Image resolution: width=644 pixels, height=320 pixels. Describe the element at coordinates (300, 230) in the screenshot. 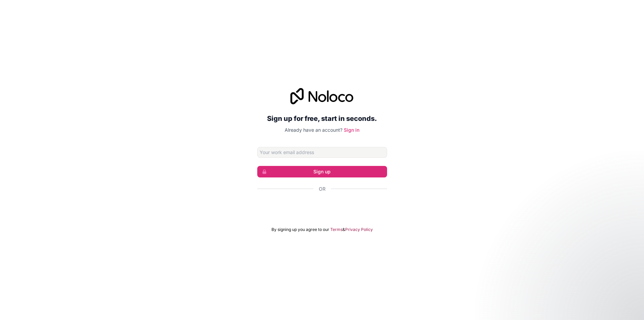

I see `span: By signing up you agree to our` at that location.